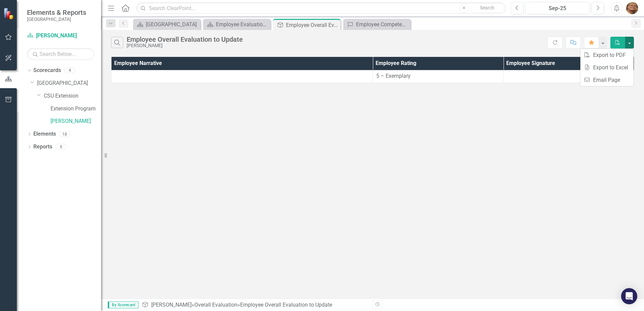 This screenshot has width=644, height=311. What do you see at coordinates (56, 13) in the screenshot?
I see `span: Elements & Reports` at bounding box center [56, 13].